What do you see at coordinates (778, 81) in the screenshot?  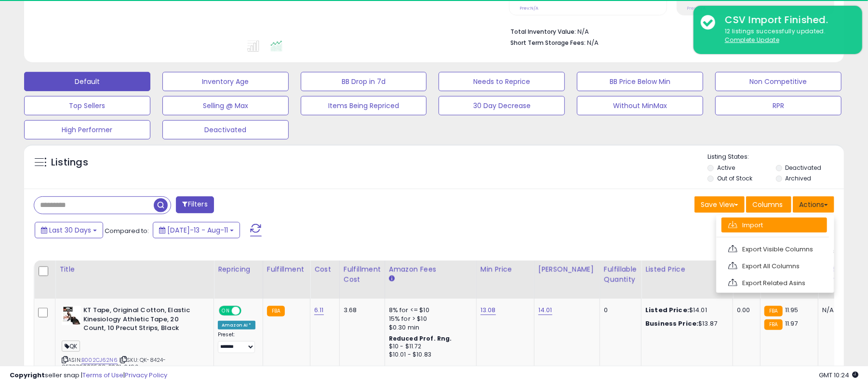 I see `button: Non Competitive` at bounding box center [778, 81].